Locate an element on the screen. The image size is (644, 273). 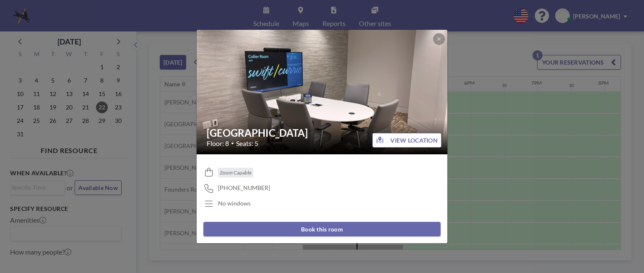
button: Book this room is located at coordinates (322, 229).